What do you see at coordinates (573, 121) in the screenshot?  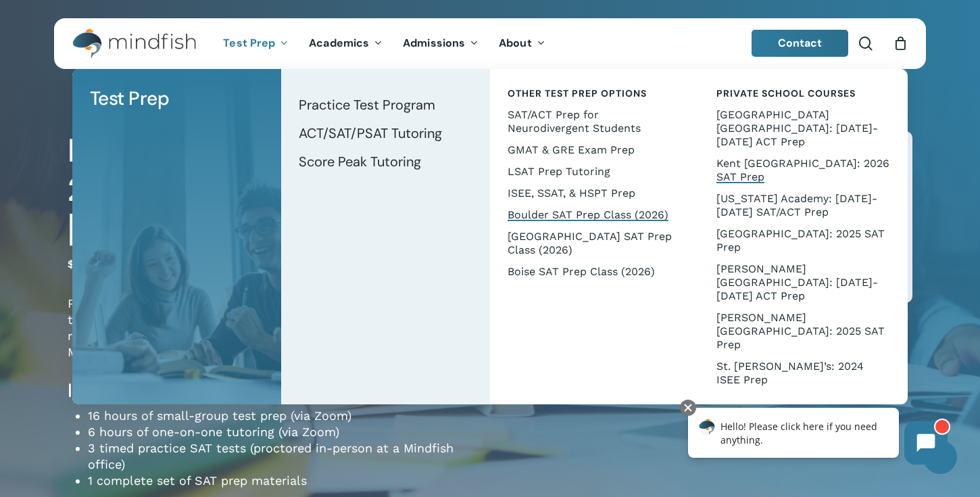 I see `span: SAT/ACT Prep for Neurodivergent Students` at bounding box center [573, 121].